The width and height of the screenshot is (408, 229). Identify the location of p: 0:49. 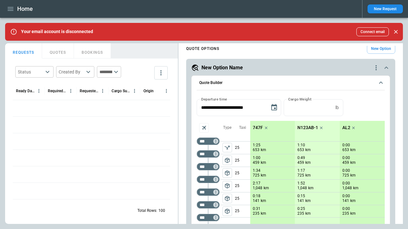
(301, 158).